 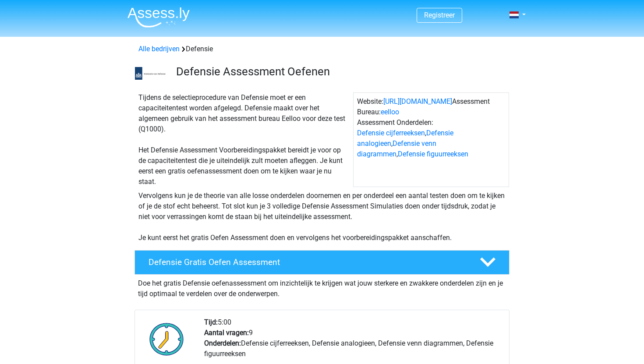 I want to click on div: Doe het gratis Defensie oefenassessment om inzichtelijk te krijgen wat jouw sterkere en zwakkere ..., so click(x=322, y=287).